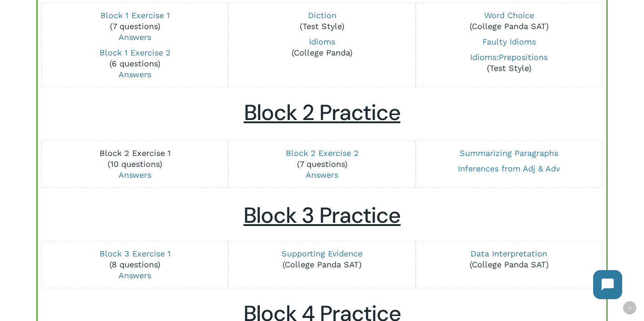 The width and height of the screenshot is (644, 321). I want to click on a: Data Interpretation, so click(508, 253).